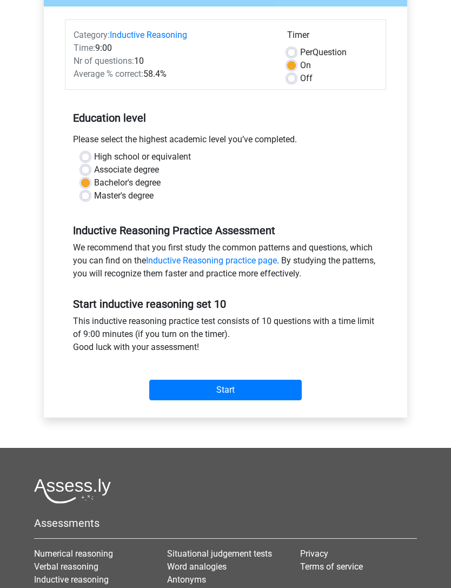  What do you see at coordinates (71, 579) in the screenshot?
I see `a: Inductive reasoning` at bounding box center [71, 579].